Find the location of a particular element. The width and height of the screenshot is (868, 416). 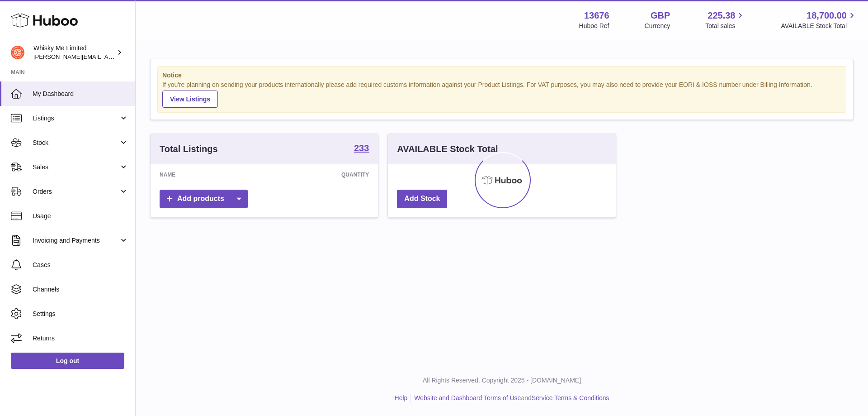

span: Sales is located at coordinates (76, 167).